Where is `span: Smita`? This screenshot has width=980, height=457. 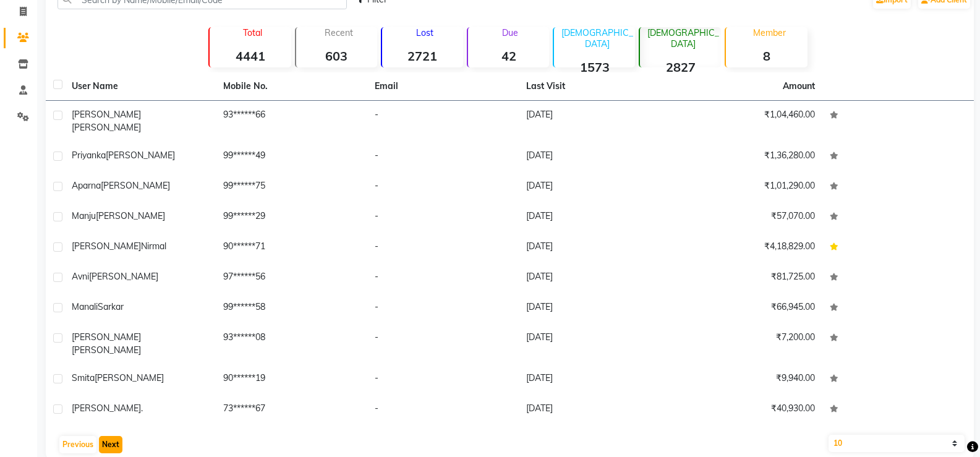 span: Smita is located at coordinates (83, 378).